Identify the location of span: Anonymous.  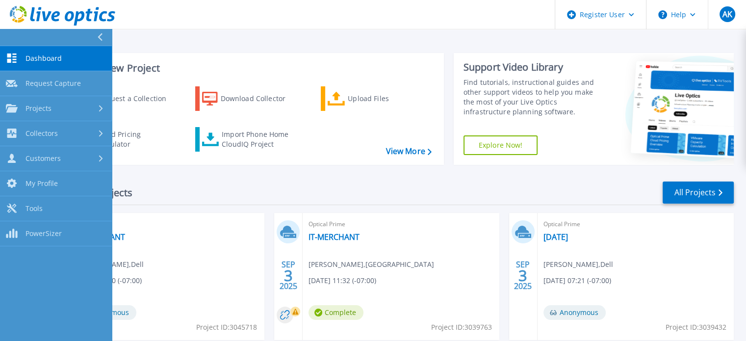
(575, 313).